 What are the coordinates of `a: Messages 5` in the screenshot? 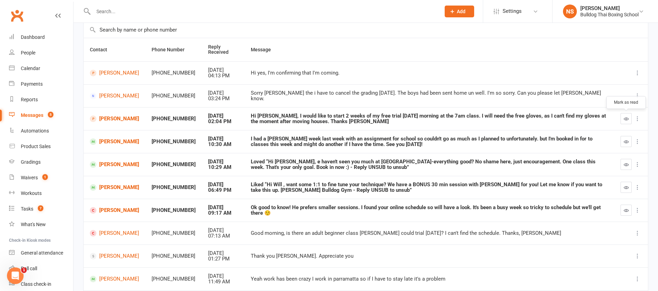 It's located at (41, 115).